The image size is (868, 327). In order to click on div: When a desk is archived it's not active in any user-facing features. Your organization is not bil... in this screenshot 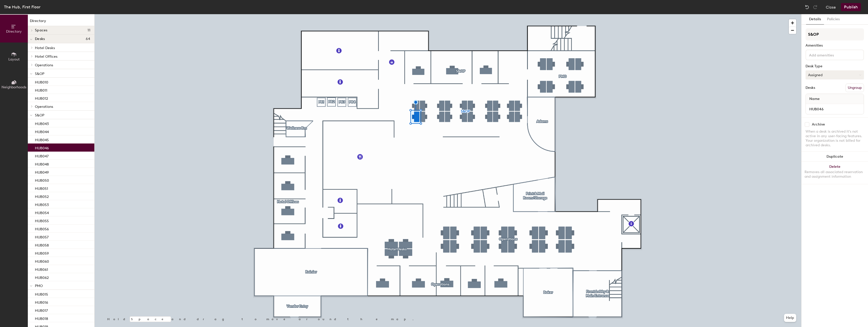, I will do `click(834, 138)`.